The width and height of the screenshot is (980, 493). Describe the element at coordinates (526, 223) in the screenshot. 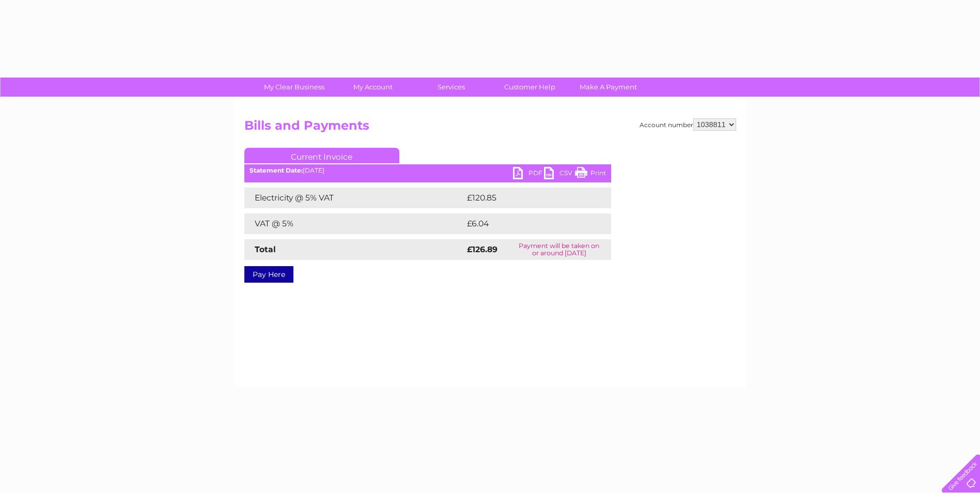

I see `td: £6.04` at that location.